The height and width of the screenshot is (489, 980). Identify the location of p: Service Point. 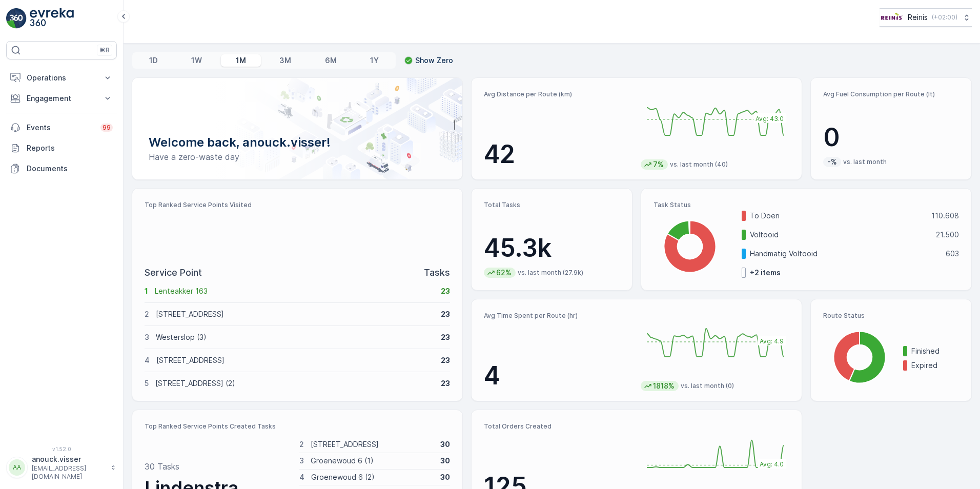
(174, 273).